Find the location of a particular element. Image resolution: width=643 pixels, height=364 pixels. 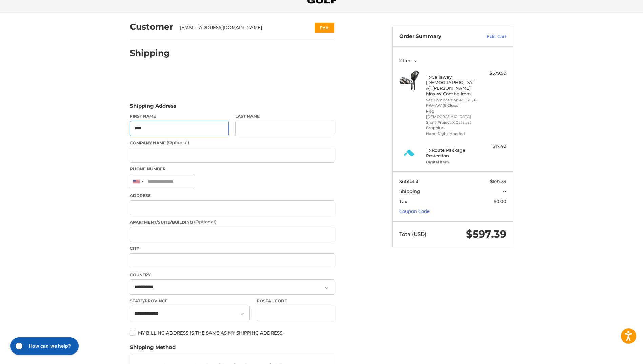

label: First Name is located at coordinates (180, 116).